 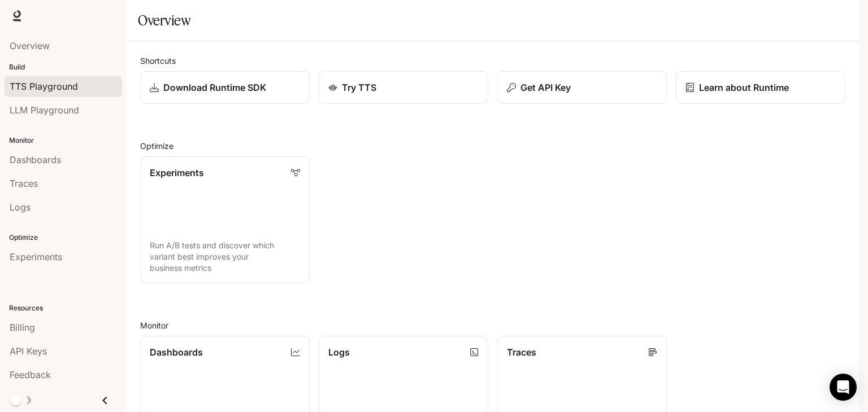 What do you see at coordinates (493, 60) in the screenshot?
I see `h2: Shortcuts` at bounding box center [493, 60].